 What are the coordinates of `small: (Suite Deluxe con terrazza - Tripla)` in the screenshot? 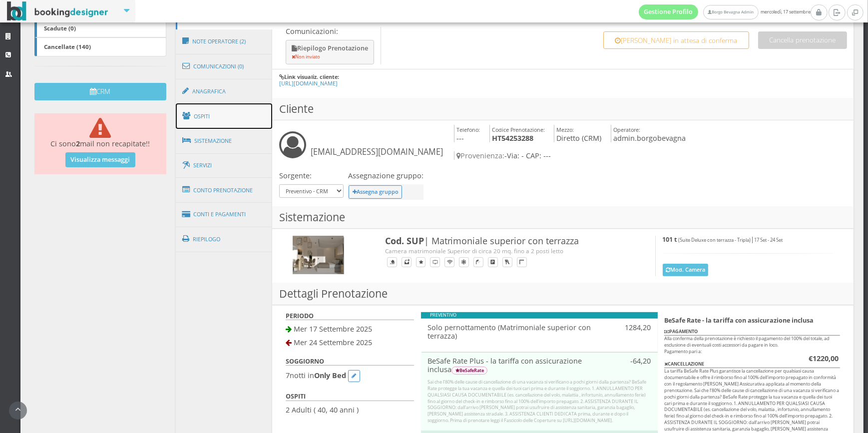 It's located at (715, 240).